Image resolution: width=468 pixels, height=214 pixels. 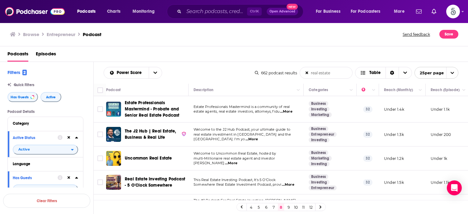 I want to click on span: Quick Filters, so click(x=24, y=85).